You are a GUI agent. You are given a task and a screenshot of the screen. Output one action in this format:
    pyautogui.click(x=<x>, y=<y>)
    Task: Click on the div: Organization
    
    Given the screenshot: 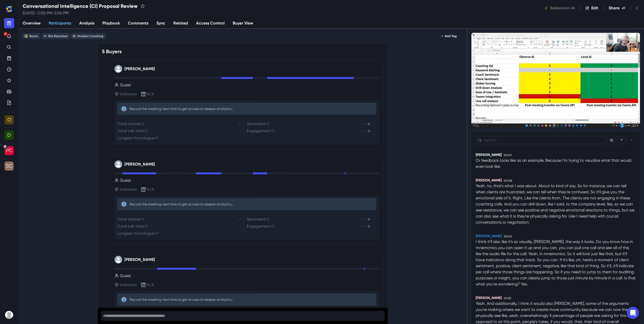 What is the action you would take?
    pyautogui.click(x=9, y=120)
    